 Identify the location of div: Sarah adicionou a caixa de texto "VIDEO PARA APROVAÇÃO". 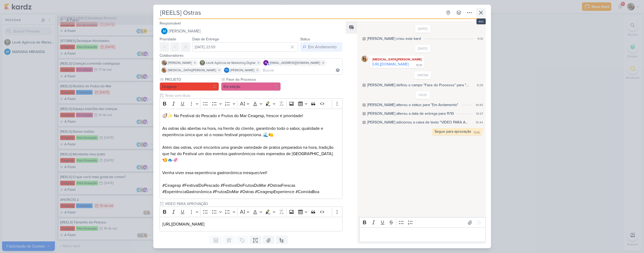
(418, 122).